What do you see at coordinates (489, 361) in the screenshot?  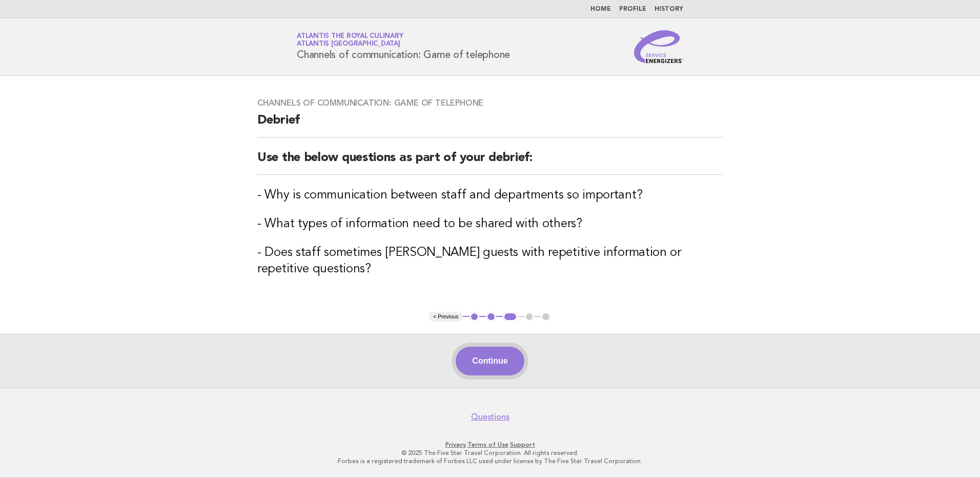 I see `button: Continue` at bounding box center [489, 361].